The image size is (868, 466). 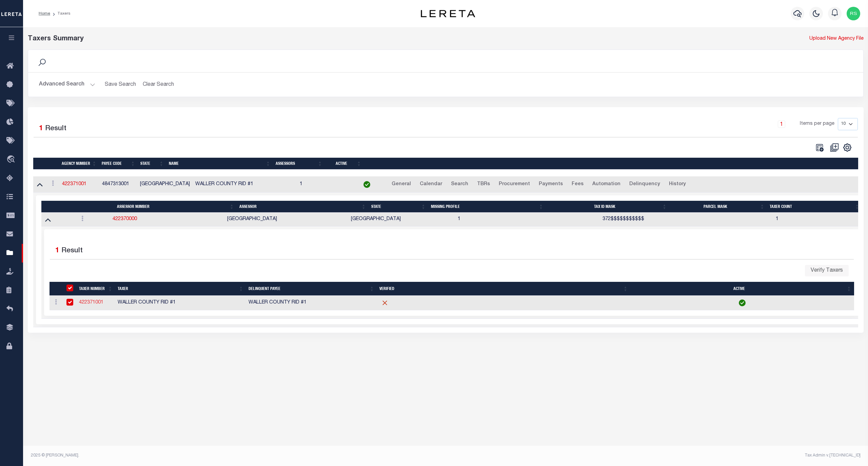 I want to click on li: Taxers, so click(x=61, y=14).